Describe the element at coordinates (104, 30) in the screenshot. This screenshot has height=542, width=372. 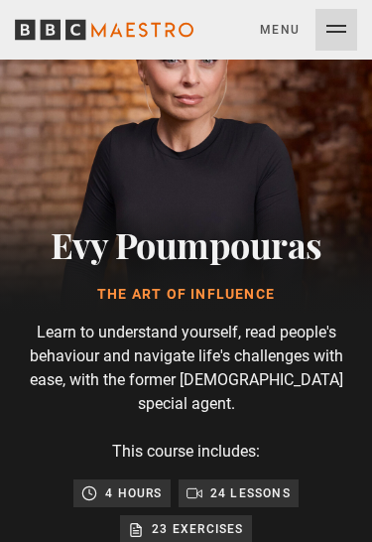
I see `svg: BBC Maestro` at that location.